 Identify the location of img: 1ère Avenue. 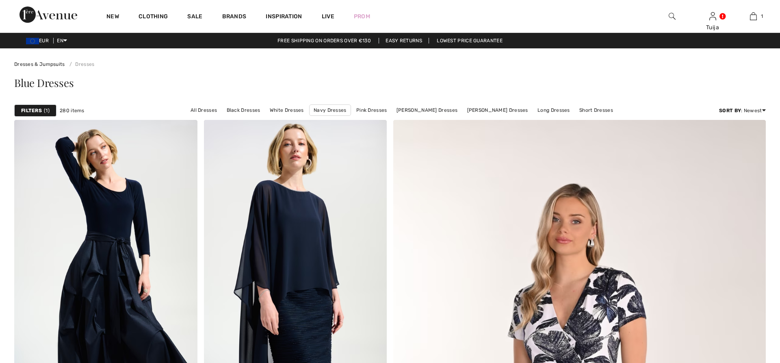
(48, 15).